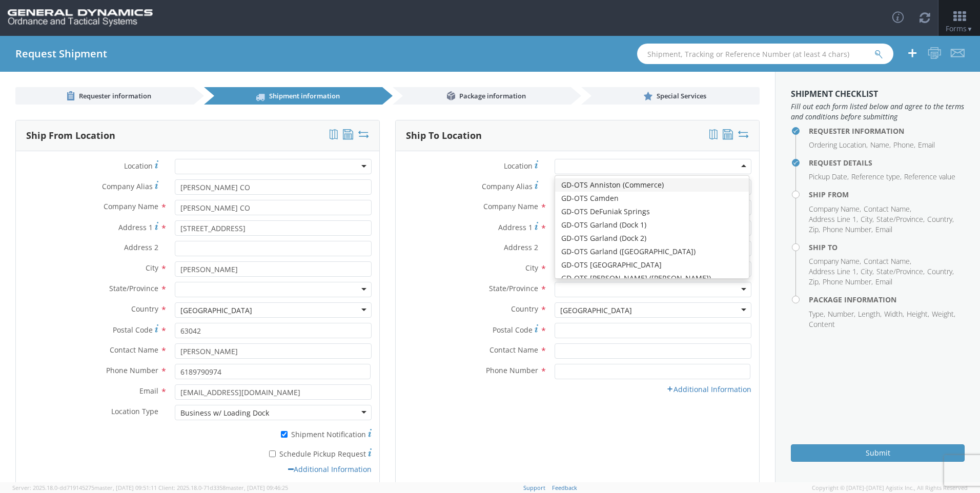 This screenshot has width=980, height=493. What do you see at coordinates (881, 145) in the screenshot?
I see `li: Name` at bounding box center [881, 145].